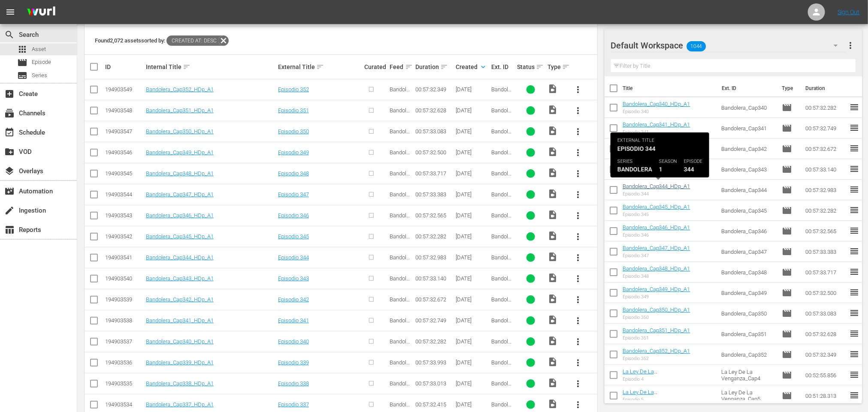  Describe the element at coordinates (41, 12) in the screenshot. I see `img: ans4CAIJ8jUAAAAAAAAAAAAAAAAAAAAAAAAgQb4GAAAAAAAAAAAAAAAAAAAAAAAAJMjXAAAAAAAAAAAAAAAAAAAAAAAAgAT5G...` at that location.